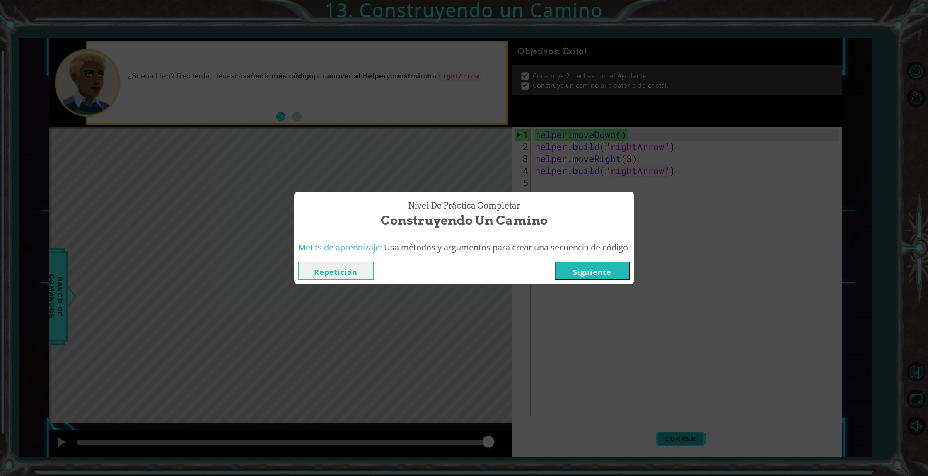 This screenshot has width=928, height=476. Describe the element at coordinates (593, 271) in the screenshot. I see `button: Siguiente` at that location.